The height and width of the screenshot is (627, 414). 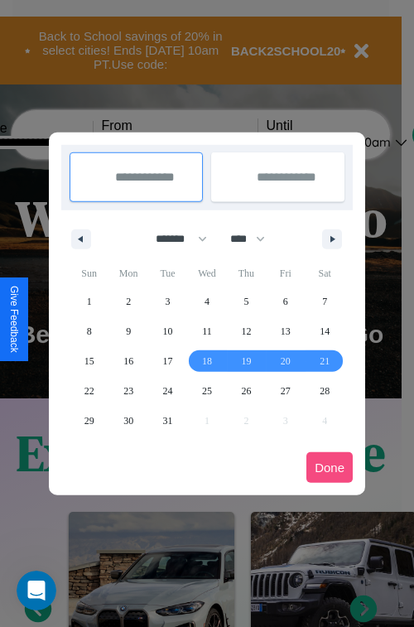 I want to click on button: 13, so click(x=285, y=332).